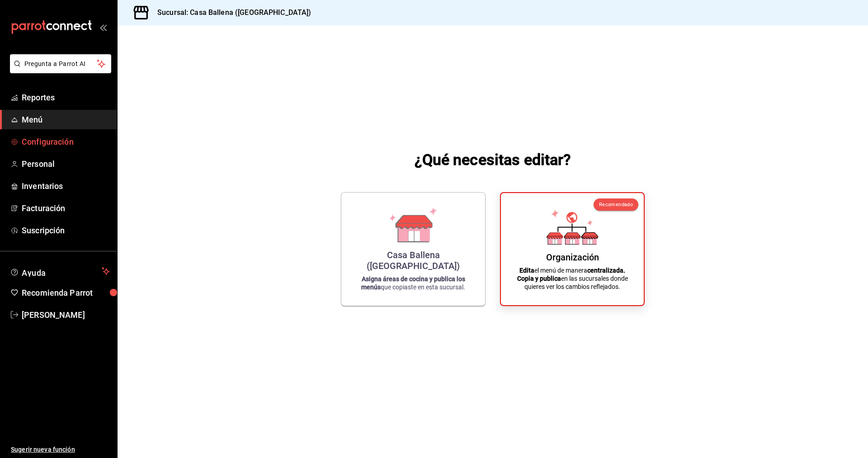  I want to click on button: Pregunta a Parrot AI, so click(60, 64).